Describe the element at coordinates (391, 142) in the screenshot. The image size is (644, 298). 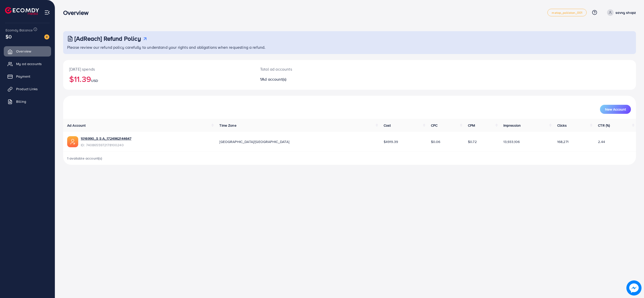
I see `span: $4919.39` at that location.